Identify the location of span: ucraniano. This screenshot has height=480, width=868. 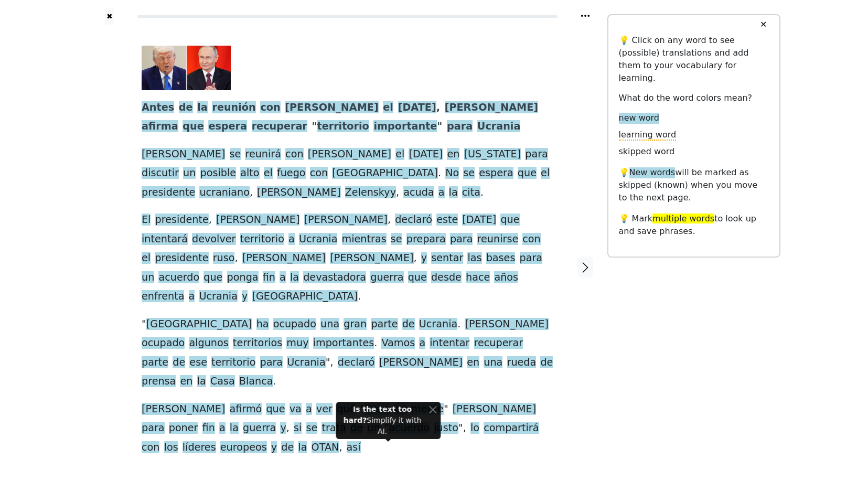
(225, 192).